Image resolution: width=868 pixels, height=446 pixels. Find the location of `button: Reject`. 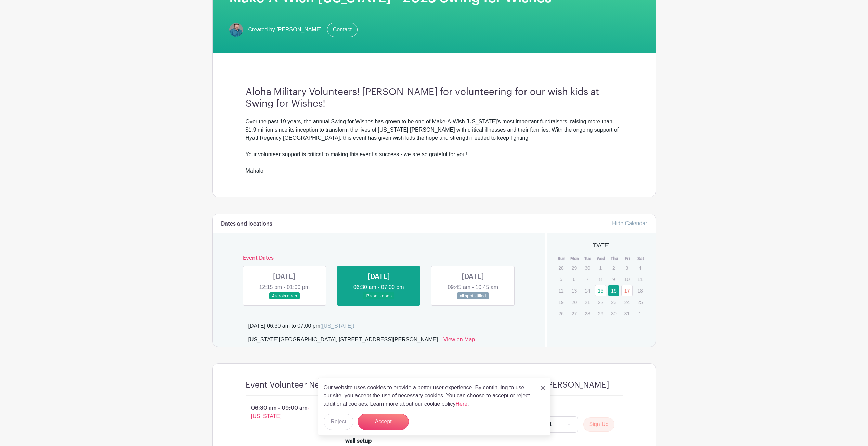

button: Reject is located at coordinates (338, 422).